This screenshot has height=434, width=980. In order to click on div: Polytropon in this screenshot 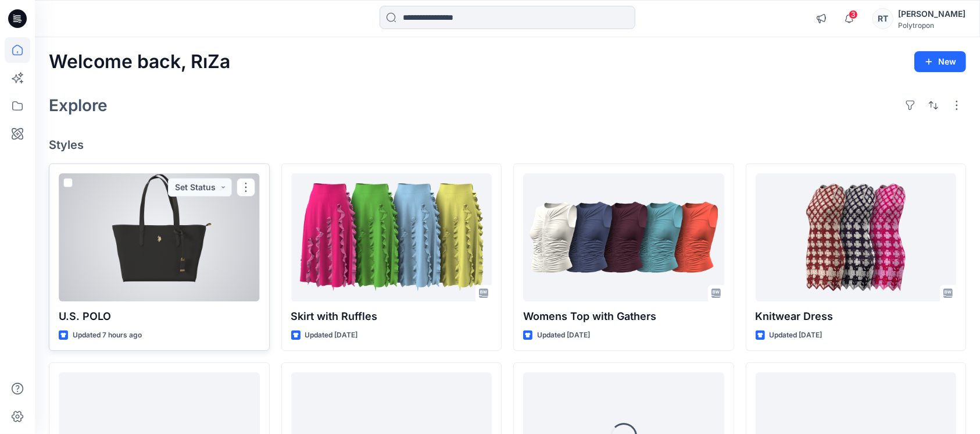, I will do `click(932, 25)`.